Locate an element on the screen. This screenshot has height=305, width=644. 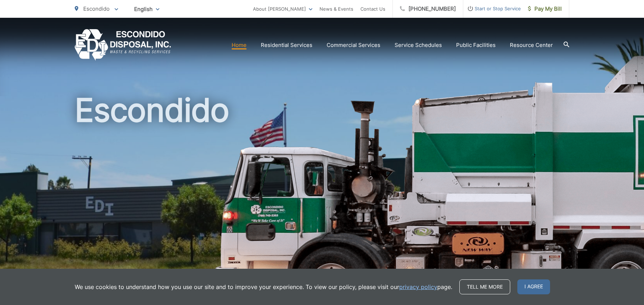
span: Escondido is located at coordinates (96, 9).